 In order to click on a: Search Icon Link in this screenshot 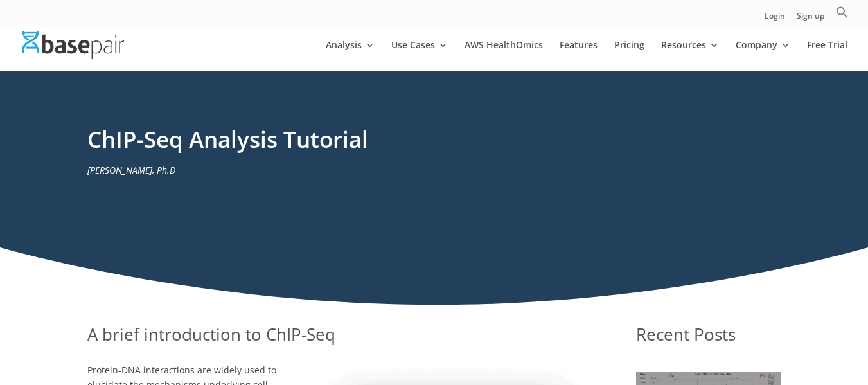, I will do `click(843, 15)`.